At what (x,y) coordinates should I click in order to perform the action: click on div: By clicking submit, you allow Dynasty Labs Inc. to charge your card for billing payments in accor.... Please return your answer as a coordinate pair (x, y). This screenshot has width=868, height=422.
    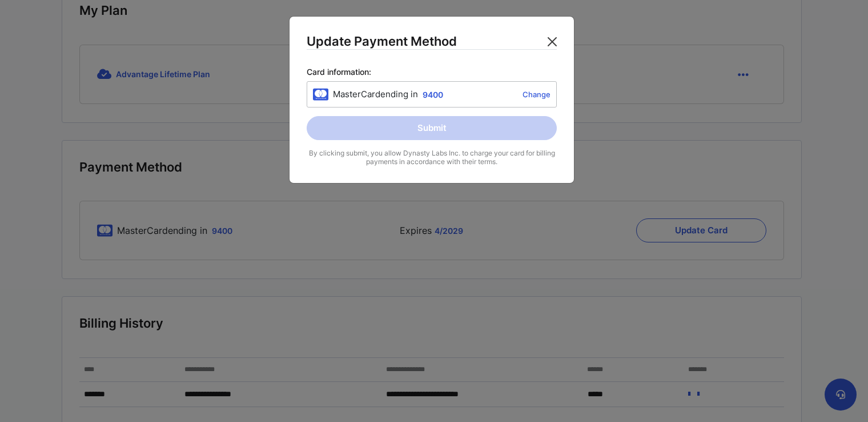
    Looking at the image, I should click on (432, 158).